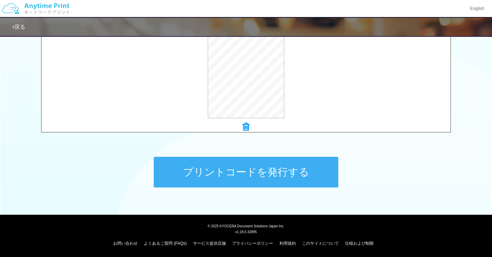  What do you see at coordinates (165, 244) in the screenshot?
I see `a: よくあるご質問 (FAQs)` at bounding box center [165, 244].